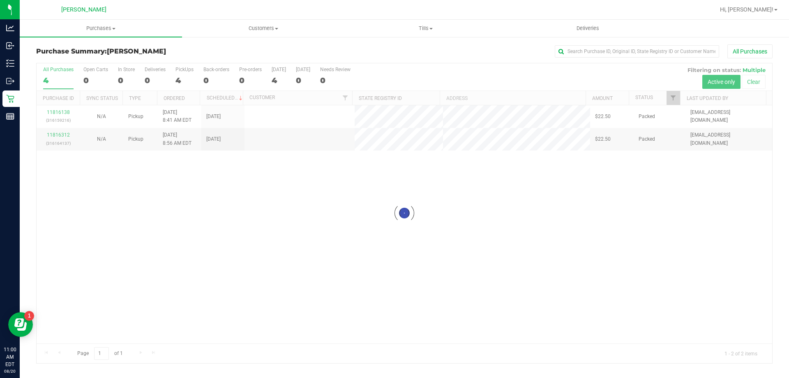 Image resolution: width=789 pixels, height=378 pixels. Describe the element at coordinates (588, 28) in the screenshot. I see `span: Deliveries` at that location.